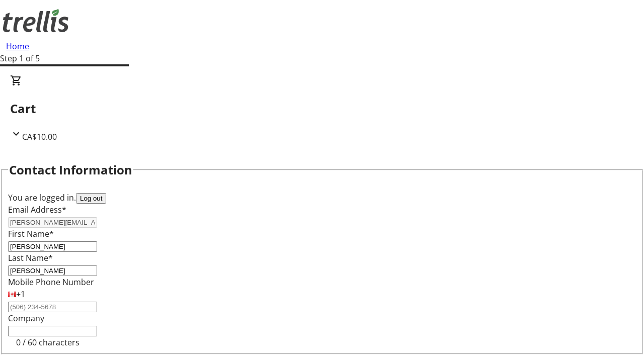 The width and height of the screenshot is (644, 362). What do you see at coordinates (71, 170) in the screenshot?
I see `h2: Contact Information` at bounding box center [71, 170].